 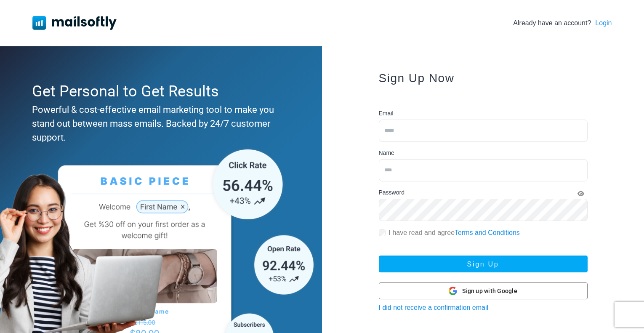 What do you see at coordinates (562, 23) in the screenshot?
I see `div: Already have an account?` at bounding box center [562, 23].